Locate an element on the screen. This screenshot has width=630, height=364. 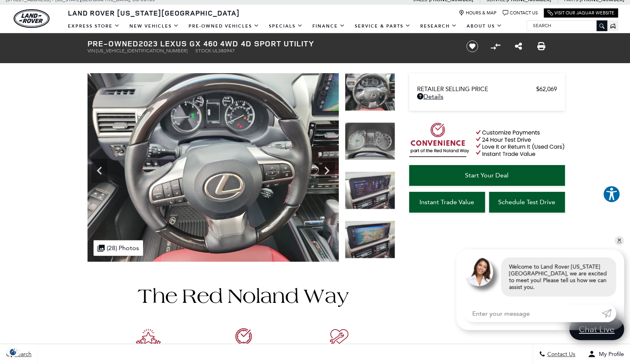
a: New Vehicles is located at coordinates (154, 26).